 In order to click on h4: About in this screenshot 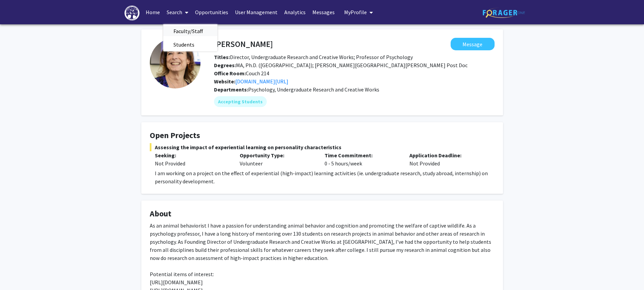, I will do `click(322, 214)`.